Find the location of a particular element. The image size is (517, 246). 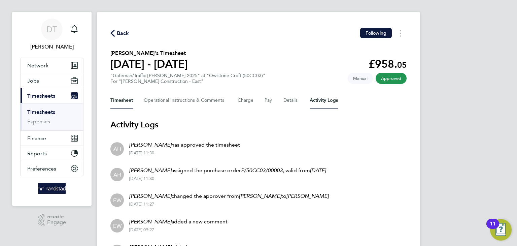

button: Activity Logs is located at coordinates (324, 100).